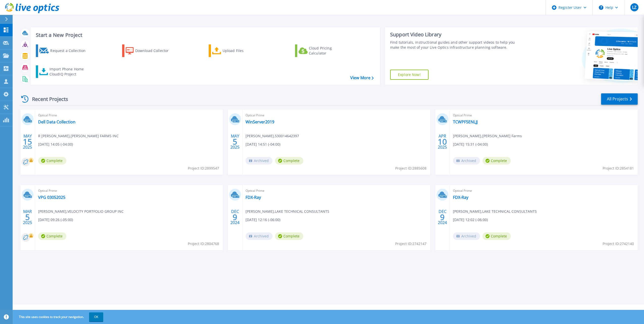 This screenshot has width=644, height=324. What do you see at coordinates (618, 168) in the screenshot?
I see `span: Project ID: 2854181` at bounding box center [618, 168].